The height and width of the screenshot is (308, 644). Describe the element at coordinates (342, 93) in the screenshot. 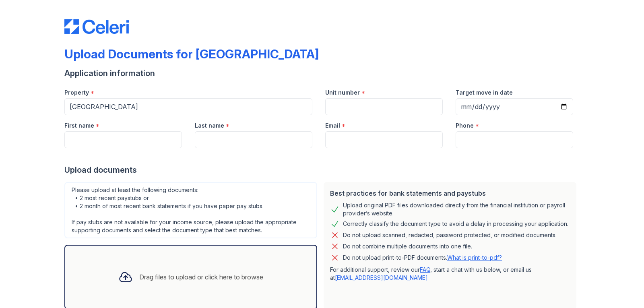

I see `label: Unit number` at that location.